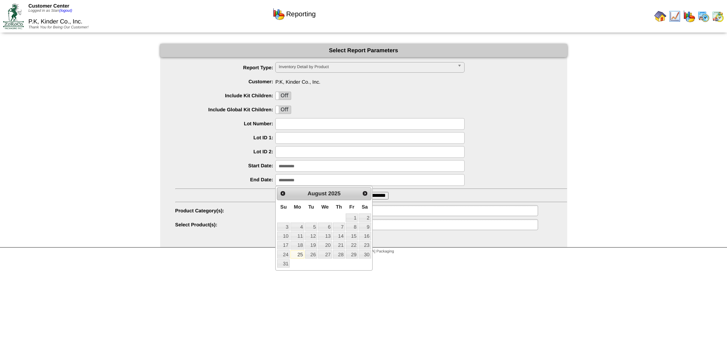 The width and height of the screenshot is (727, 363). I want to click on label: Select Product(s):, so click(225, 224).